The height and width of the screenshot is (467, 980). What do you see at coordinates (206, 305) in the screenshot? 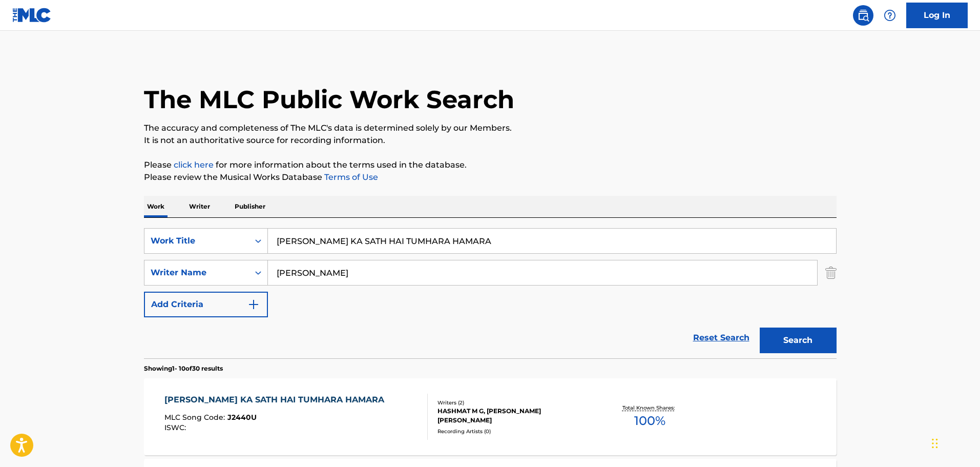
I see `button: Add Criteria` at bounding box center [206, 305].